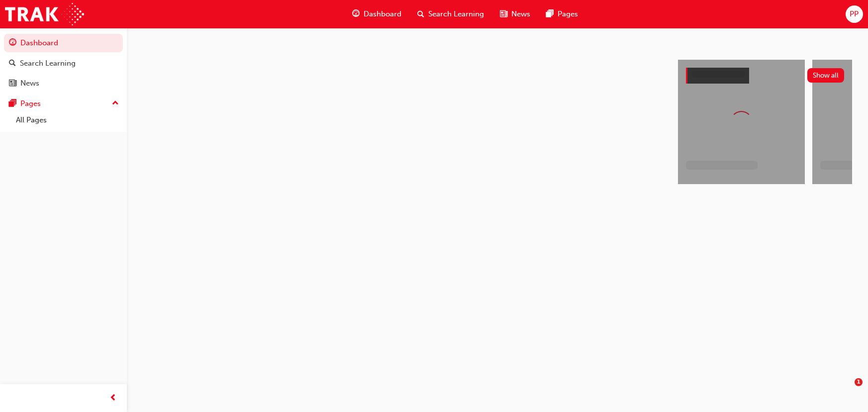 The height and width of the screenshot is (412, 868). I want to click on div: Pages, so click(30, 104).